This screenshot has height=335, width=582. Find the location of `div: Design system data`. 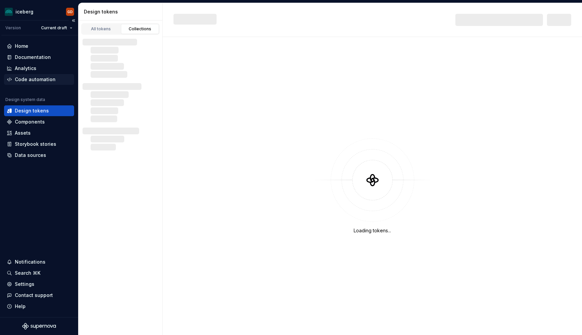

div: Design system data is located at coordinates (25, 100).